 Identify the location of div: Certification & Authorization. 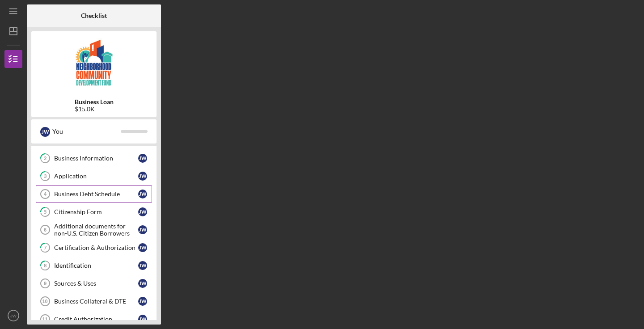
(96, 247).